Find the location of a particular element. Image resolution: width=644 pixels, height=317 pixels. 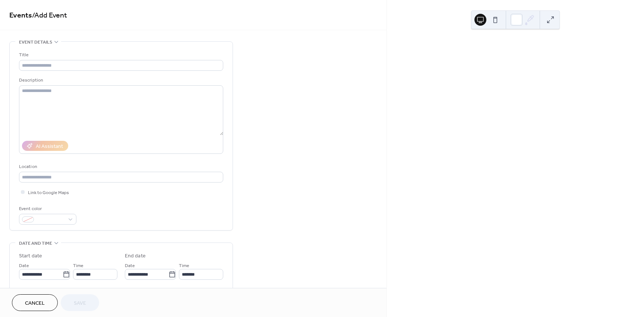

div: Start date is located at coordinates (30, 256).